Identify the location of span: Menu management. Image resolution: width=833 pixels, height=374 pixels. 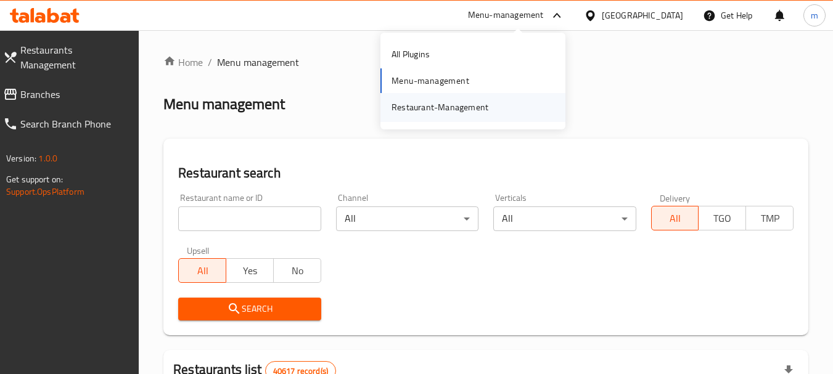
(258, 62).